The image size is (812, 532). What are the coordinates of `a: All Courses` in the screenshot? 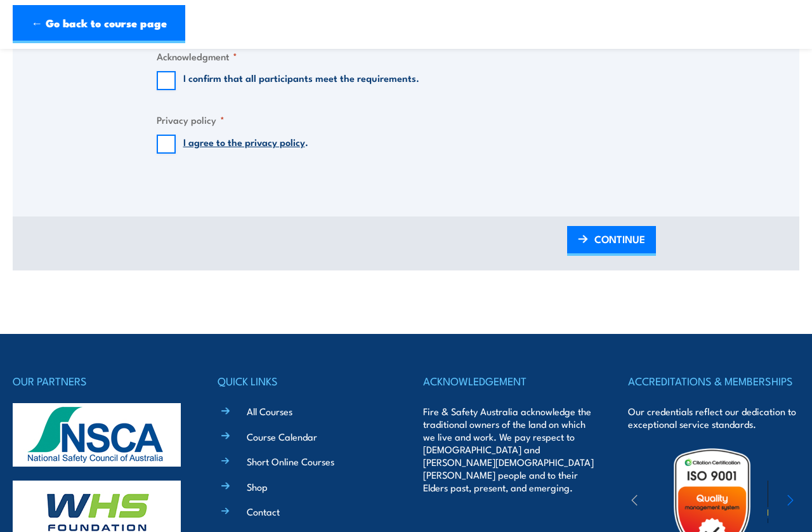 It's located at (270, 411).